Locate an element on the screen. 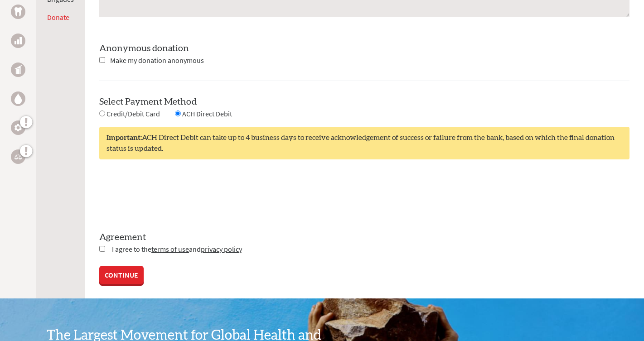  label: Agreement is located at coordinates (365, 238).